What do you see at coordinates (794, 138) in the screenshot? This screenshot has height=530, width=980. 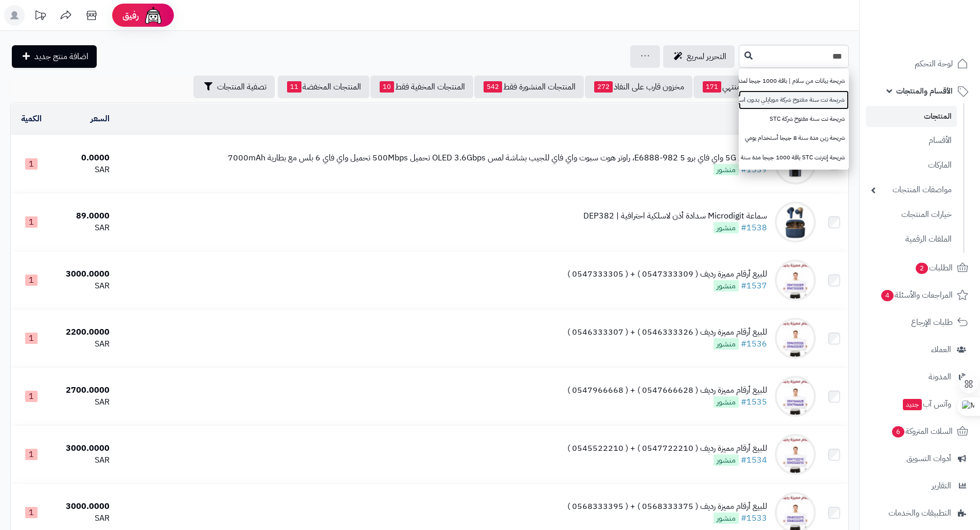 I see `a: شريحة زين مدة سنة 8 جيجا أستخدام يومي` at bounding box center [794, 138].